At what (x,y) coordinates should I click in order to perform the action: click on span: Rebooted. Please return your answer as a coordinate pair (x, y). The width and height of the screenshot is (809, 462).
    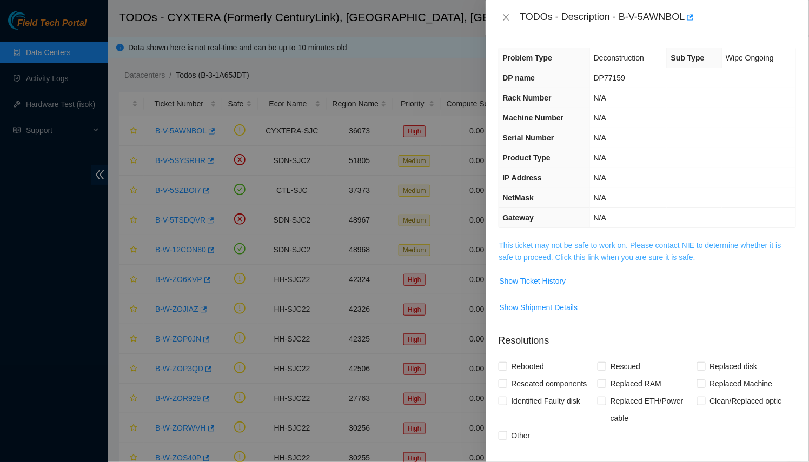
    Looking at the image, I should click on (528, 367).